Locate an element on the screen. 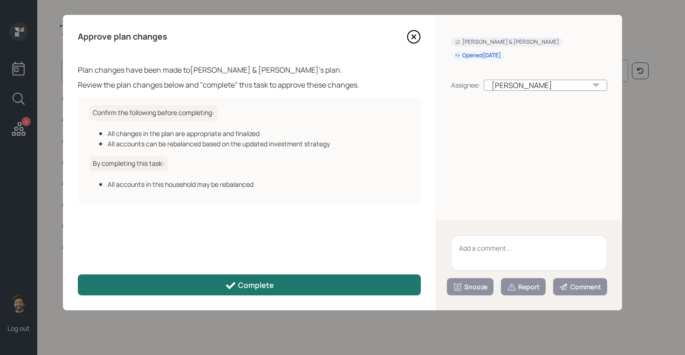 This screenshot has width=685, height=355. button: Complete is located at coordinates (249, 285).